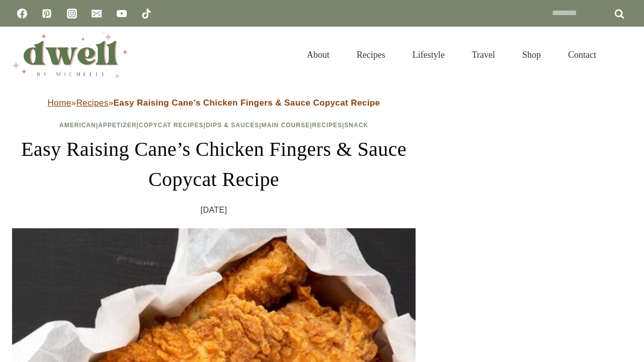 The width and height of the screenshot is (644, 362). Describe the element at coordinates (286, 125) in the screenshot. I see `a: Main Course` at that location.